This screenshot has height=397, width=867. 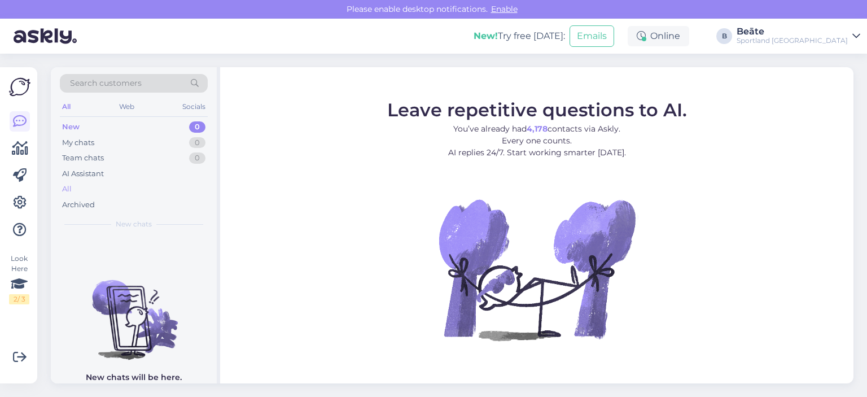 I want to click on span: Leave repetitive questions to AI., so click(x=537, y=109).